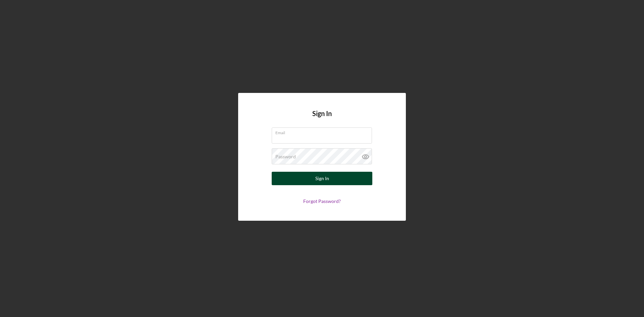 This screenshot has width=644, height=317. Describe the element at coordinates (322, 179) in the screenshot. I see `div: Sign In` at that location.